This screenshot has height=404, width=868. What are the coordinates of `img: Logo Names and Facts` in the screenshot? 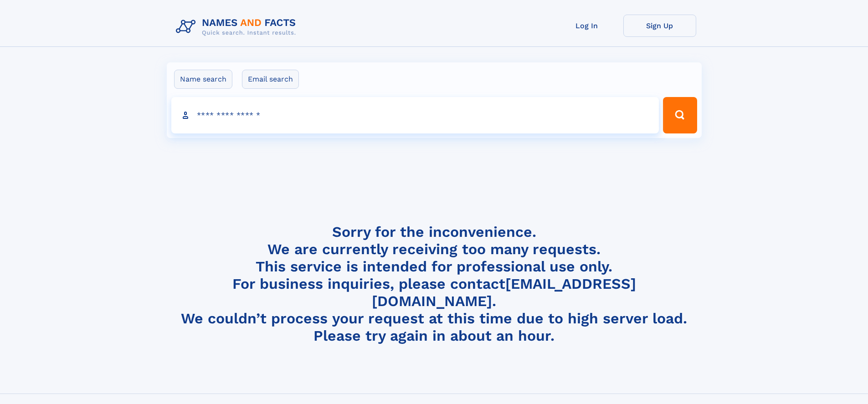 It's located at (238, 27).